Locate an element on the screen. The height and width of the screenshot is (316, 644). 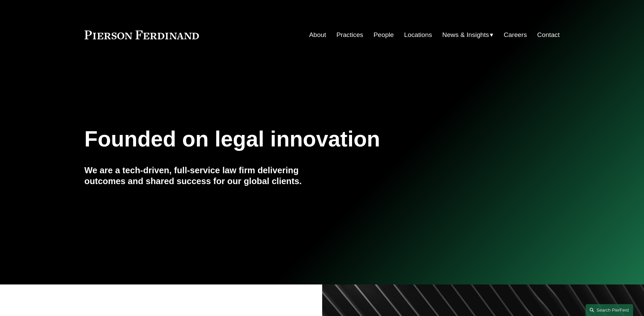
h4: We are a tech-driven, full-service law firm delivering outcomes and shared success for our global... is located at coordinates (204, 176).